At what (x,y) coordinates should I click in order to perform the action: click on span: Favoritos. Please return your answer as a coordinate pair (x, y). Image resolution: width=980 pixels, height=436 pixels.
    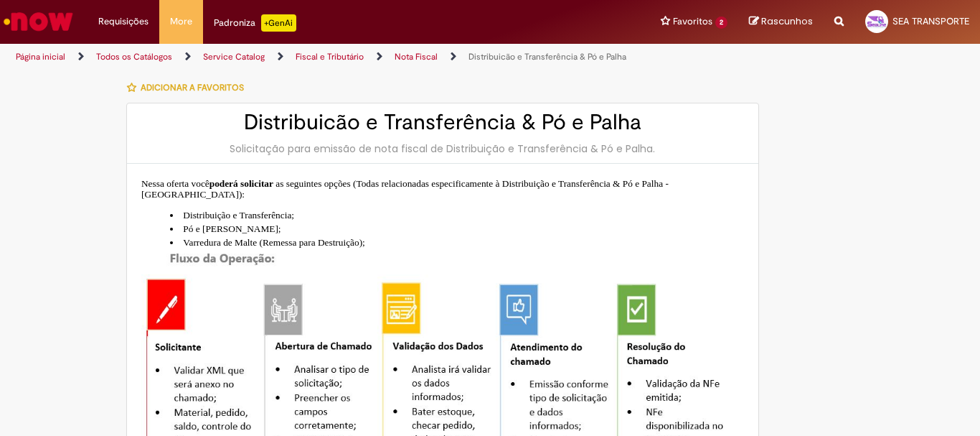
    Looking at the image, I should click on (692, 22).